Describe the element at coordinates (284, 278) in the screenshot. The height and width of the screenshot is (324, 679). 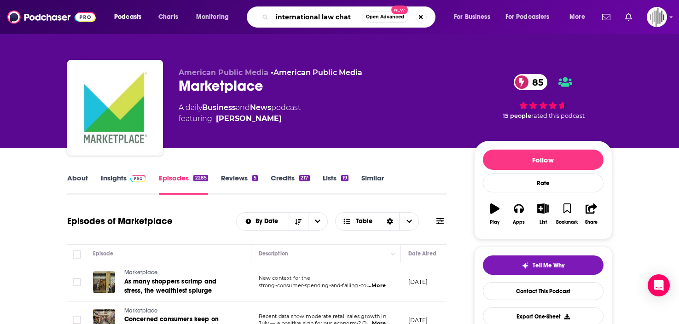
I see `span: New context for the` at that location.